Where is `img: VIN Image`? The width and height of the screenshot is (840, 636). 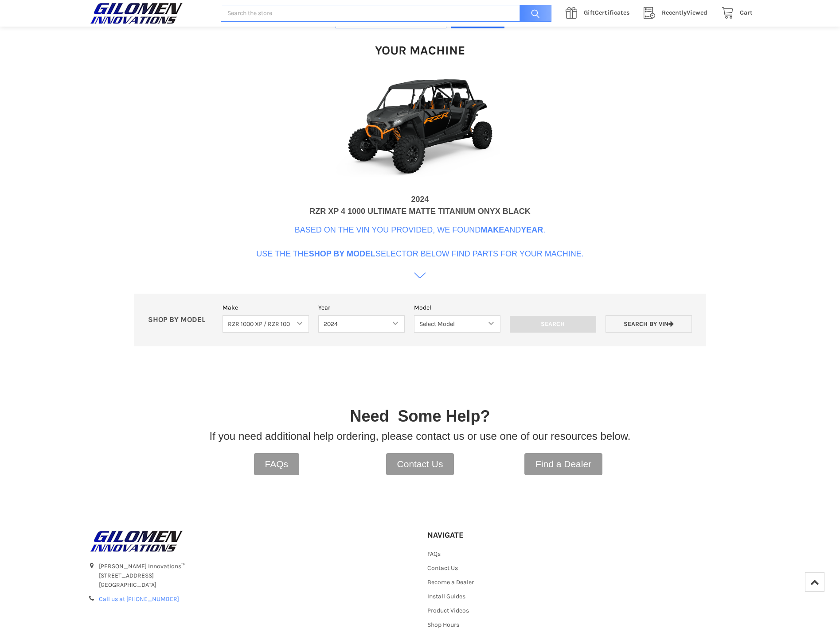 img: VIN Image is located at coordinates (420, 128).